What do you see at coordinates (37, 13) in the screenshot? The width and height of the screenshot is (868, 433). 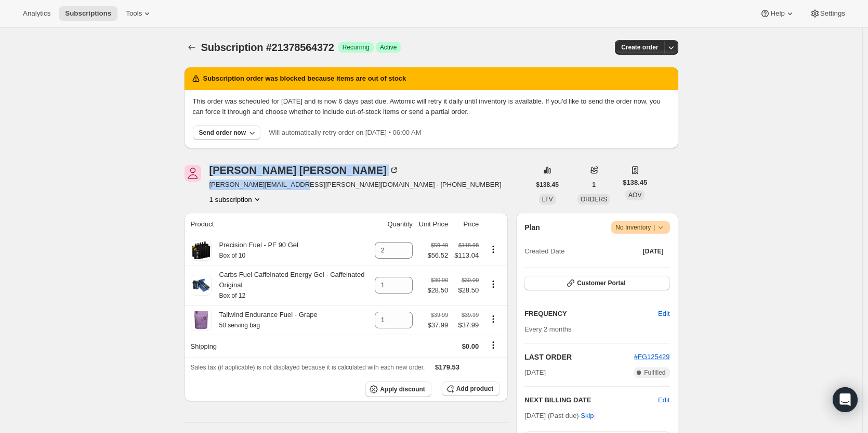 I see `button: Analytics` at bounding box center [37, 13].